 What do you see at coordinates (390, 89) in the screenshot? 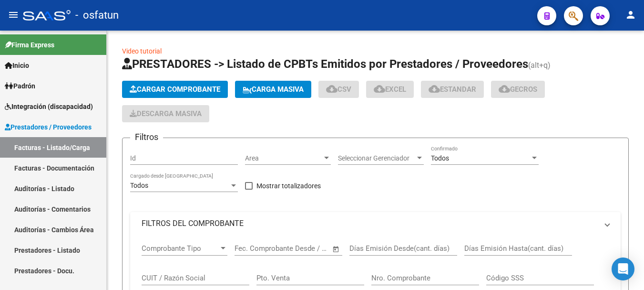
I see `button: EXCEL` at bounding box center [390, 89].